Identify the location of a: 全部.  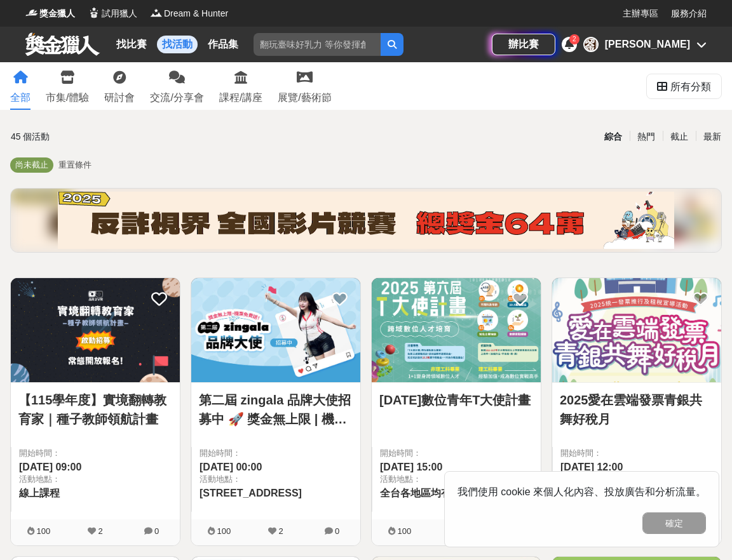
(21, 86).